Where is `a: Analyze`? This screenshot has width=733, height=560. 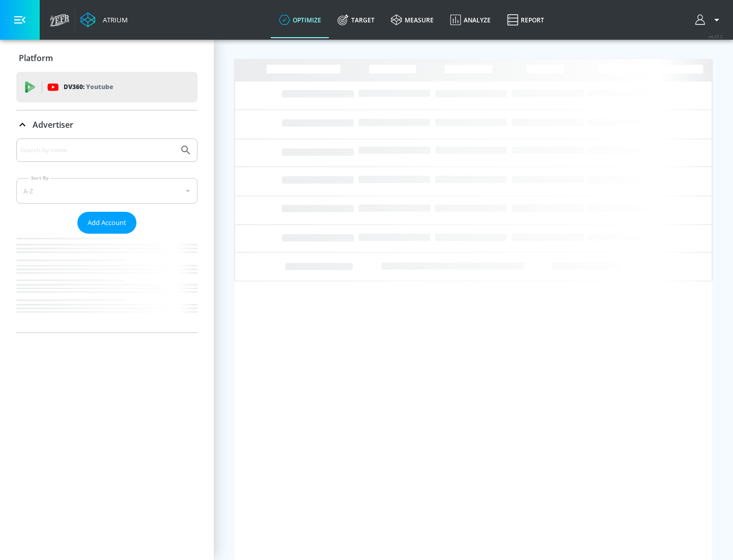 a: Analyze is located at coordinates (470, 20).